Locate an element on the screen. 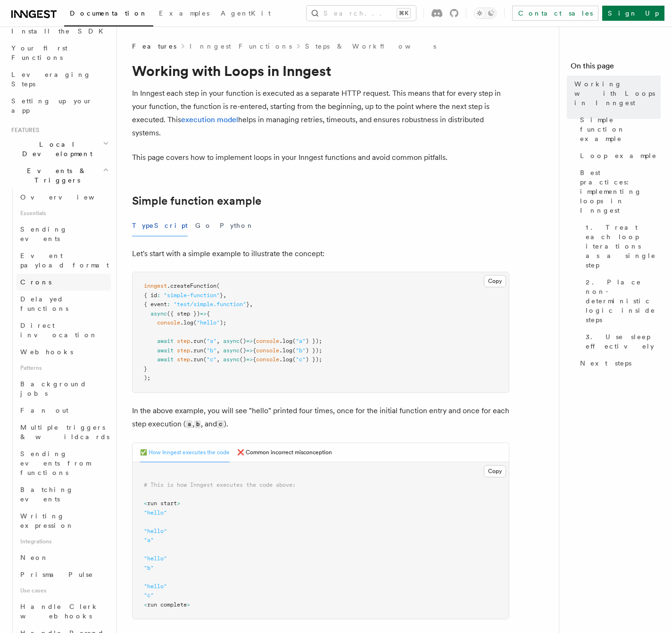 The image size is (672, 633). span: Writing expression is located at coordinates (47, 521).